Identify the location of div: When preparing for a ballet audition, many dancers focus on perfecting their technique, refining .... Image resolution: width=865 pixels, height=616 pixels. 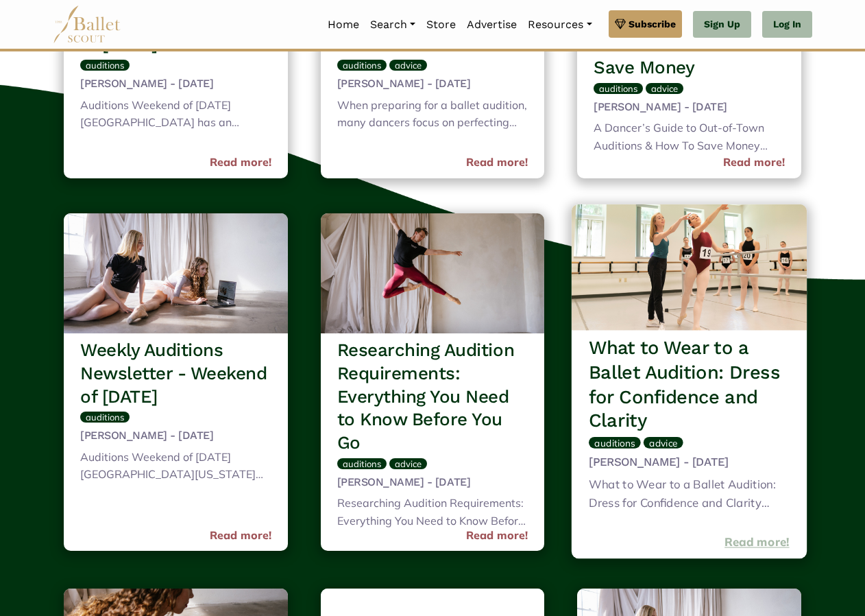
(433, 115).